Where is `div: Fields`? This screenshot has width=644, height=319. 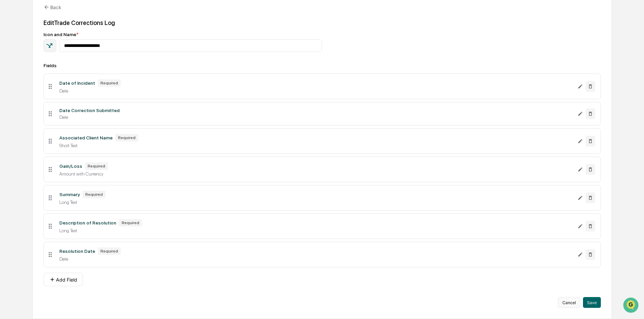 div: Fields is located at coordinates (322, 66).